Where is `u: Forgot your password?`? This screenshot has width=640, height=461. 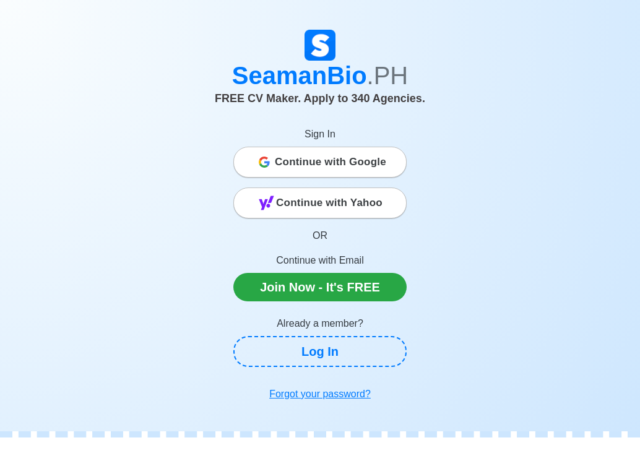
u: Forgot your password? is located at coordinates (320, 394).